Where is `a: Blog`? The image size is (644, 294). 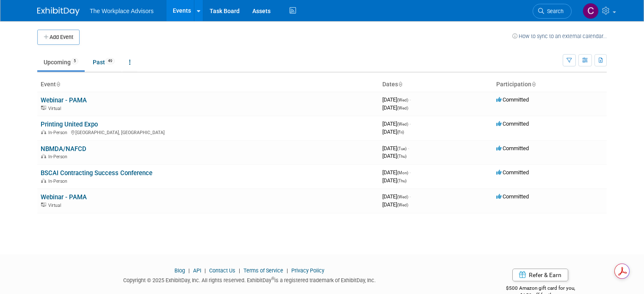 a: Blog is located at coordinates (180, 270).